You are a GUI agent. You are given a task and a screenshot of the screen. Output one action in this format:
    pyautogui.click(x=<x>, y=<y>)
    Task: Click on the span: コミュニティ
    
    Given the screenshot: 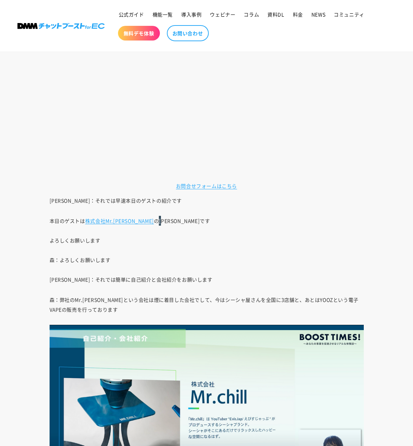 What is the action you would take?
    pyautogui.click(x=349, y=14)
    